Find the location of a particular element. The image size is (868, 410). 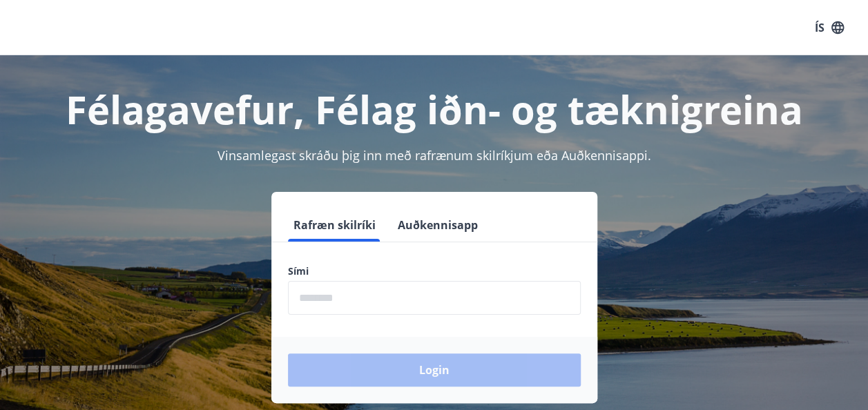

label: Sími is located at coordinates (434, 271).